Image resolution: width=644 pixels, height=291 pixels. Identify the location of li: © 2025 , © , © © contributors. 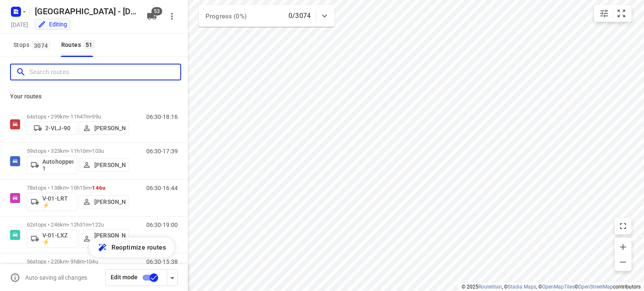
(551, 287).